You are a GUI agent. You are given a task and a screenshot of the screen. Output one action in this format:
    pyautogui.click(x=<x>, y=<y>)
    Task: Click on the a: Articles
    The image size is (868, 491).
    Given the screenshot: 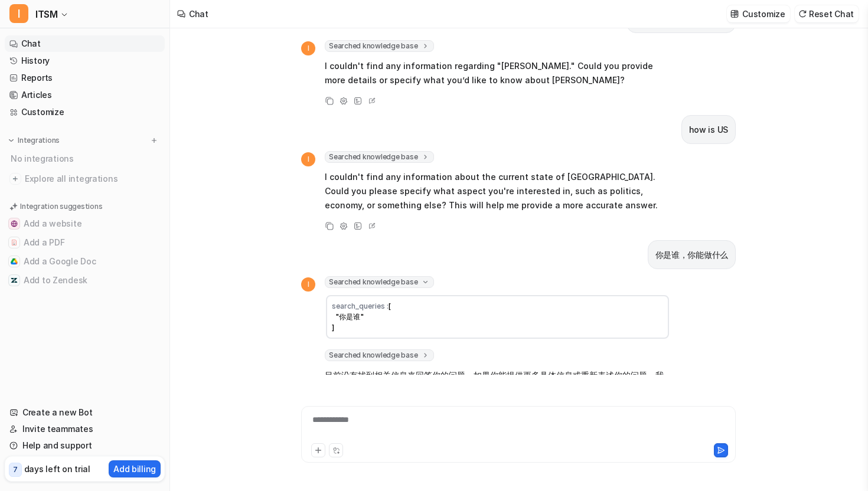 What is the action you would take?
    pyautogui.click(x=85, y=95)
    